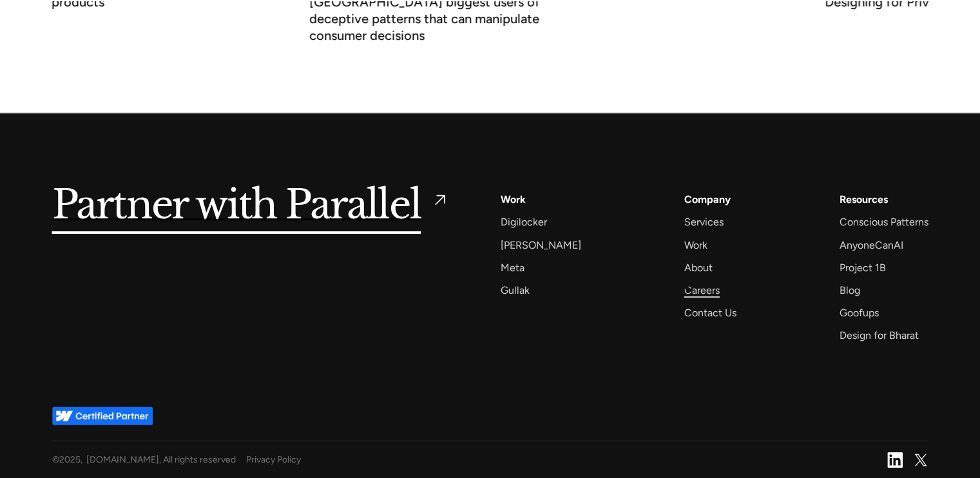  Describe the element at coordinates (883, 222) in the screenshot. I see `div: Conscious Patterns` at that location.